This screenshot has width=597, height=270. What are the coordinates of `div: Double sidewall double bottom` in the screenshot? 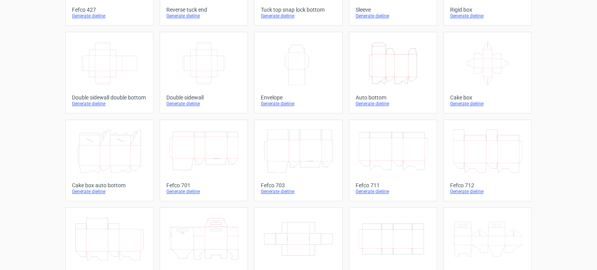 It's located at (109, 98).